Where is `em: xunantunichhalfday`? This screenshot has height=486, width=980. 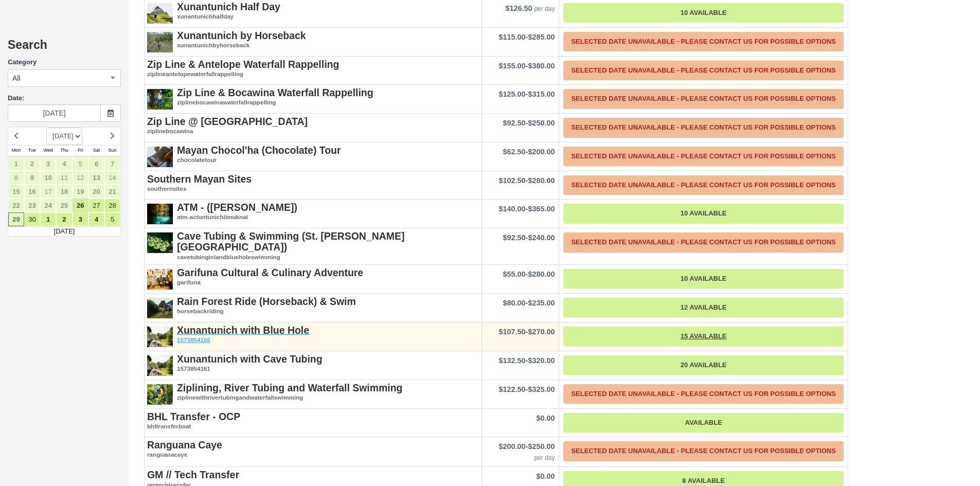 em: xunantunichhalfday is located at coordinates (313, 16).